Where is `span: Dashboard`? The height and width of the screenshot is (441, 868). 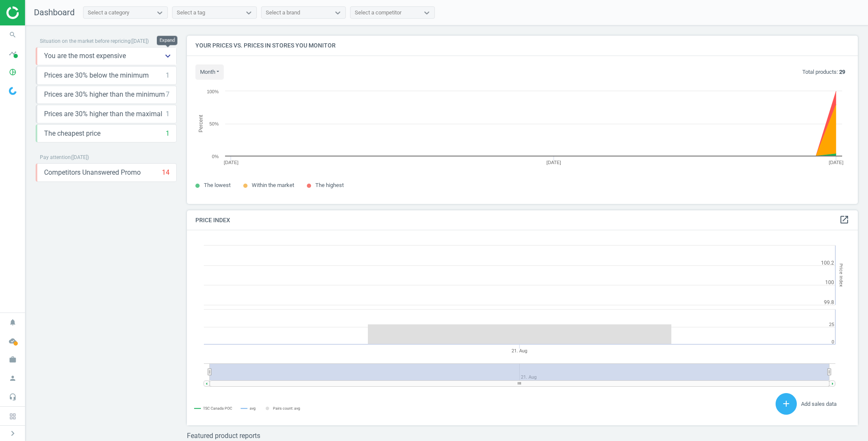
span: Dashboard is located at coordinates (54, 12).